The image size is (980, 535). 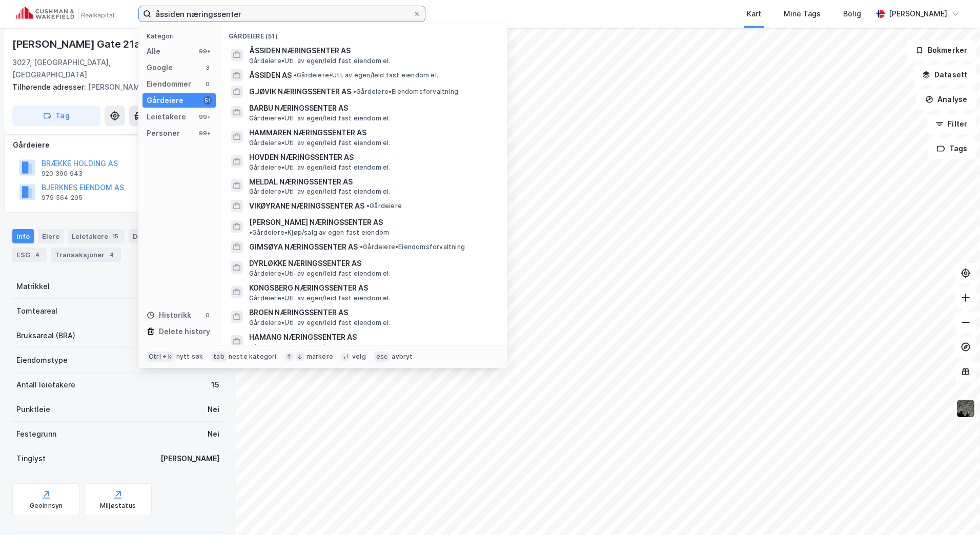 What do you see at coordinates (46, 385) in the screenshot?
I see `div: Antall leietakere` at bounding box center [46, 385].